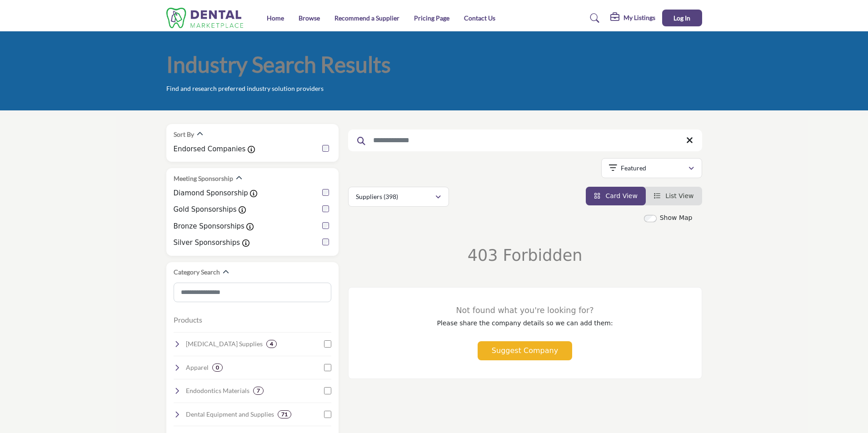 The width and height of the screenshot is (868, 433). What do you see at coordinates (217, 368) in the screenshot?
I see `div: 0 Results For Apparel` at bounding box center [217, 368].